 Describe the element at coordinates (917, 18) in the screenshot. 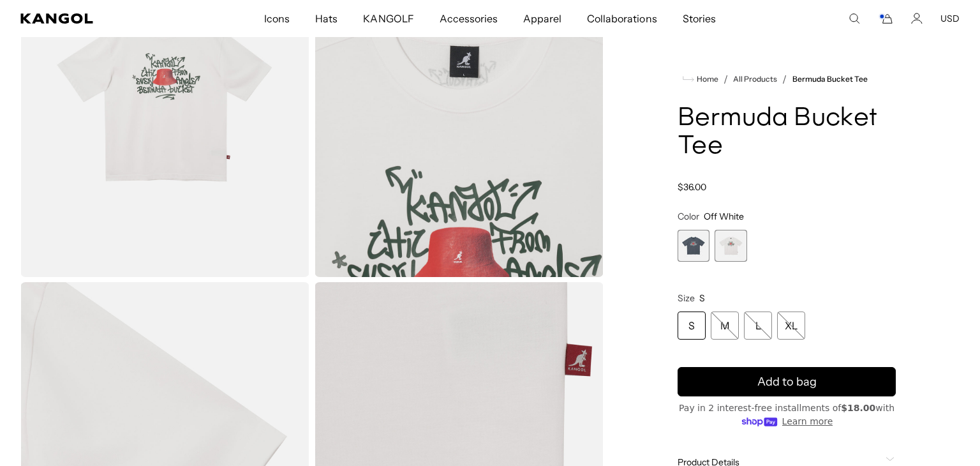

I see `a: Account` at that location.